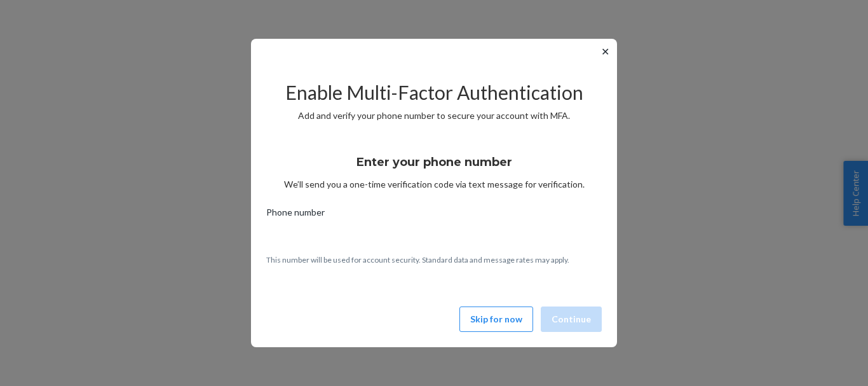 Image resolution: width=868 pixels, height=386 pixels. Describe the element at coordinates (296, 215) in the screenshot. I see `span: Phone number` at that location.